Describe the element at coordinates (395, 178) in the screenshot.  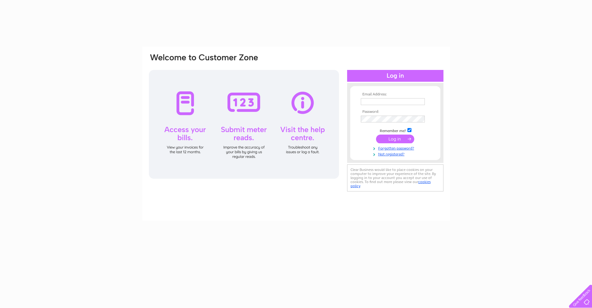
I see `div: Clear Business would like to place cookies on your computer to improve your experience of the sit...` at that location.